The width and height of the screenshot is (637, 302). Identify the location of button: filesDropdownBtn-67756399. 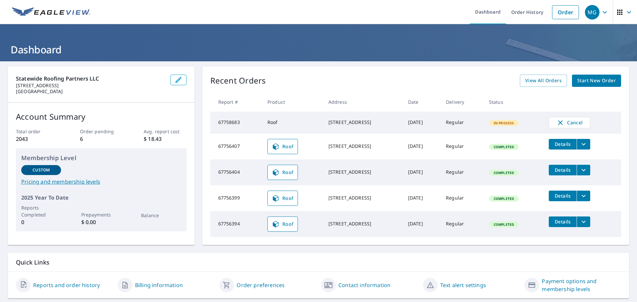
(583, 196).